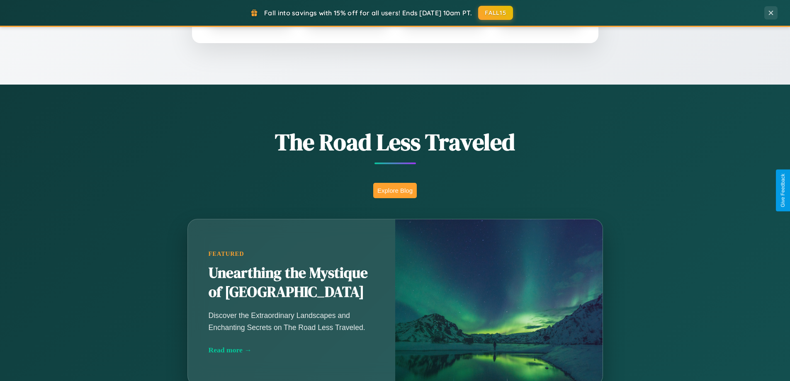  I want to click on div: Give Feedback, so click(783, 190).